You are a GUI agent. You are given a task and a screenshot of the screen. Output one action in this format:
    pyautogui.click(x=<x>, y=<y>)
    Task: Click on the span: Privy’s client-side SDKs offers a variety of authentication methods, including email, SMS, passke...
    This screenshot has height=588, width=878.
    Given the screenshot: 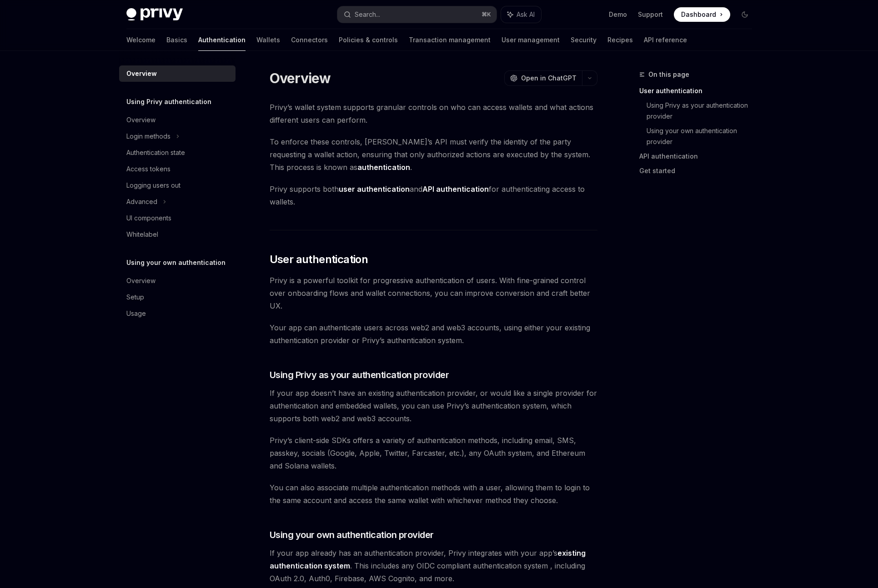 What is the action you would take?
    pyautogui.click(x=433, y=453)
    